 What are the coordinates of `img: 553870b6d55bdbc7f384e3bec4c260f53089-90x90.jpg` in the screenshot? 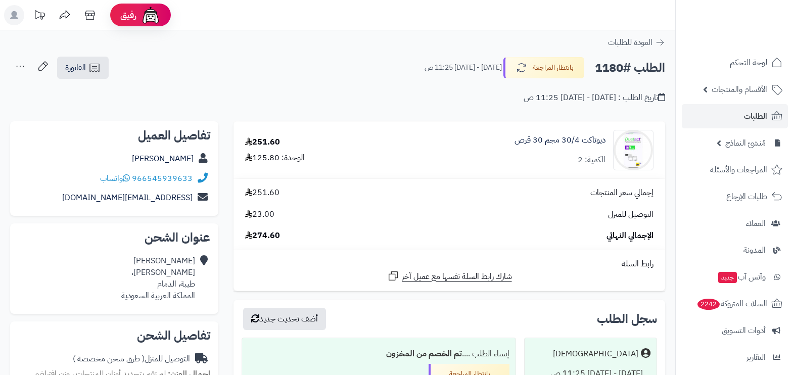 It's located at (633, 150).